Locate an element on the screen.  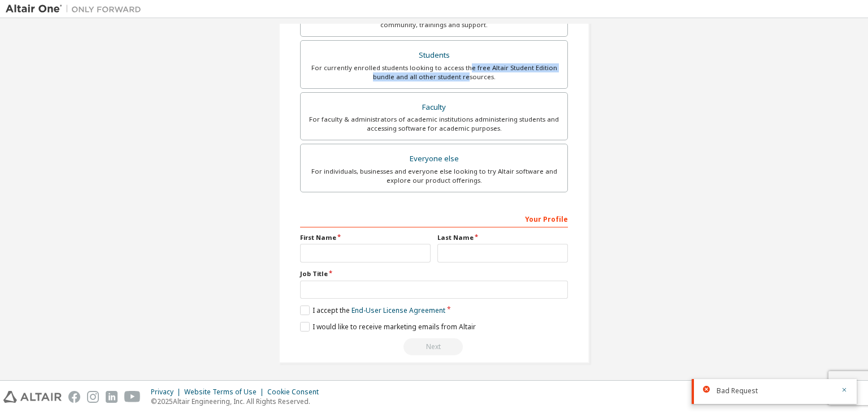
div: Everyone else is located at coordinates (434, 159).